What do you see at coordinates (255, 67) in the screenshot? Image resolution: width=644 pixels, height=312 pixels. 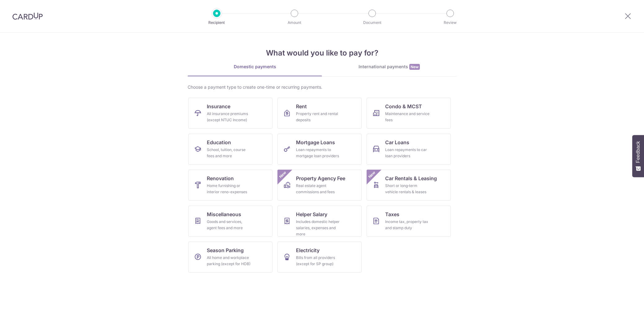 I see `div: Domestic payments` at bounding box center [255, 67].